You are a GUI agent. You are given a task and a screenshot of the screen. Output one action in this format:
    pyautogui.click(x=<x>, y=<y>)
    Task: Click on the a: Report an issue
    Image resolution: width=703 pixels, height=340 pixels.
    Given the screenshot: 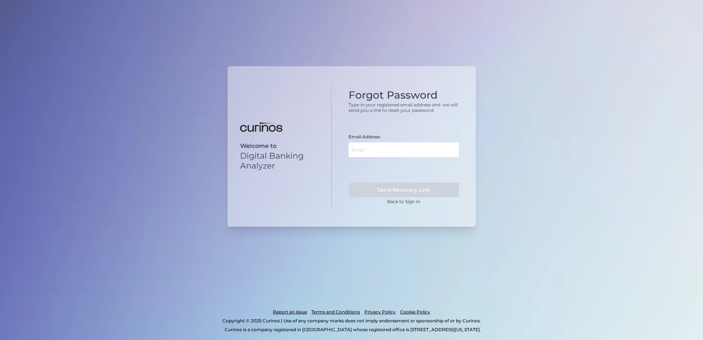 What is the action you would take?
    pyautogui.click(x=290, y=312)
    